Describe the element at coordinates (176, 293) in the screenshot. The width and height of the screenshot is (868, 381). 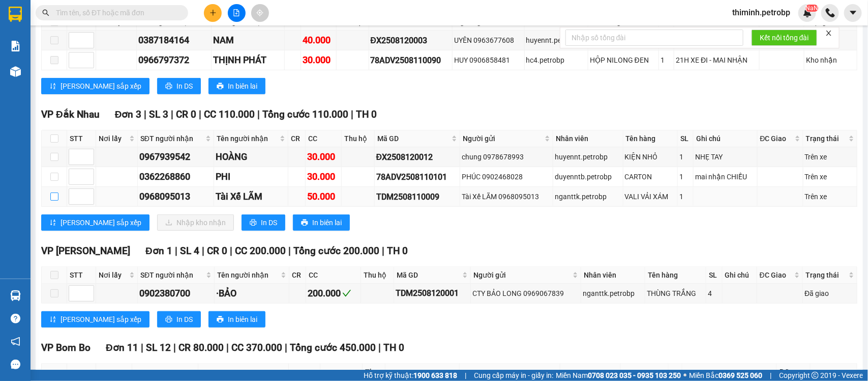
I see `td: 0902380700` at that location.